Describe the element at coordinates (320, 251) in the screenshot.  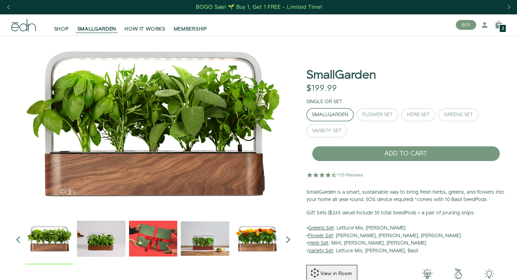
I see `u: Variety Set` at that location.